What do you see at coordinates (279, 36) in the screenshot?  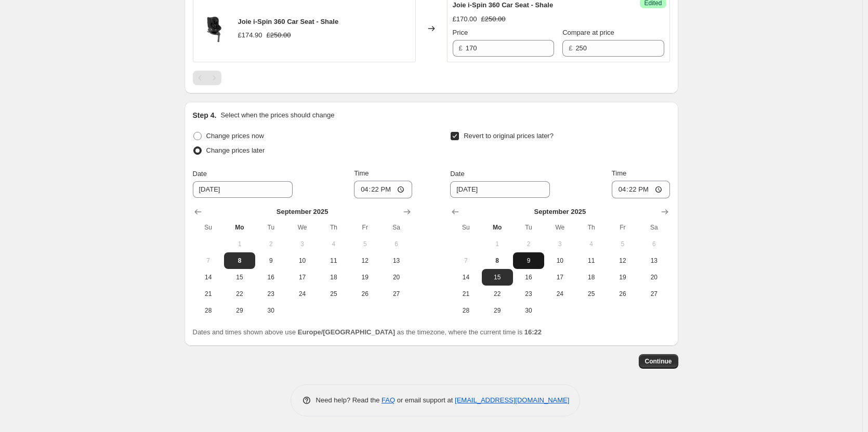 I see `strike: £250.00` at bounding box center [279, 36].